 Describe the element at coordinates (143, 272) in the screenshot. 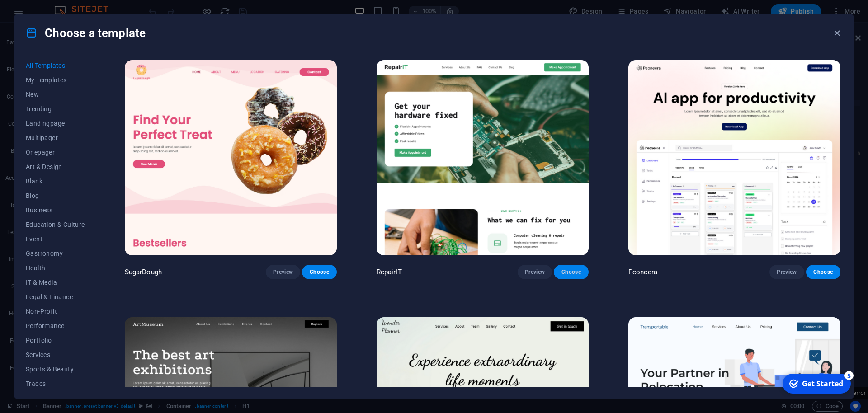

I see `p: SugarDough` at that location.